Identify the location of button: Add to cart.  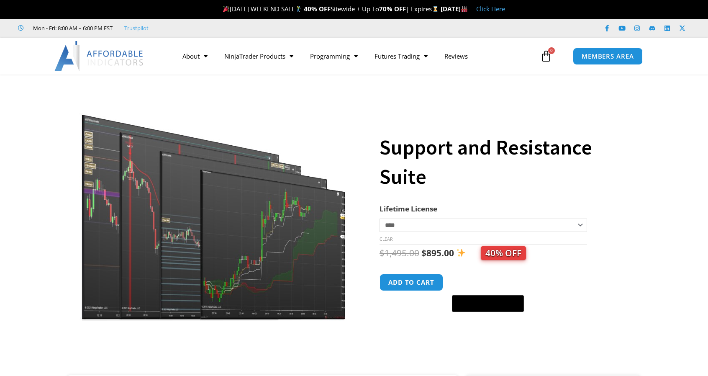
(411, 282).